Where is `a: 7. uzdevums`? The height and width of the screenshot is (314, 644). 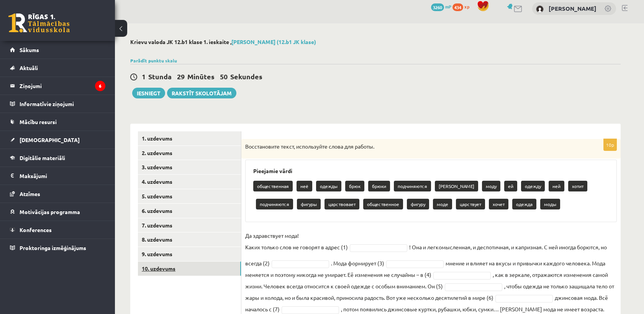 a: 7. uzdevums is located at coordinates (189, 225).